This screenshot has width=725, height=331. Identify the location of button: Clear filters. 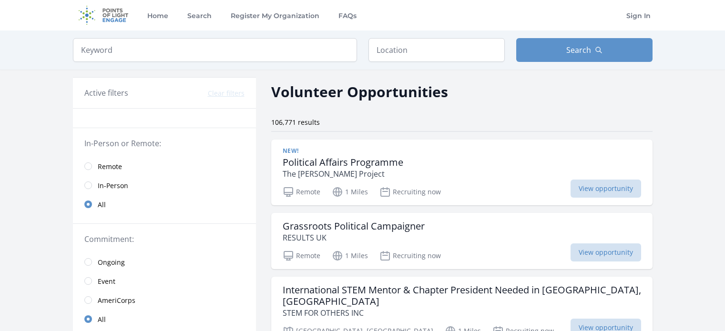
(226, 93).